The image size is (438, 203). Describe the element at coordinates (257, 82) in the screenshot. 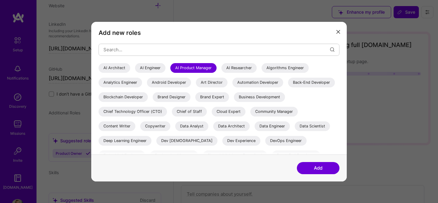

I see `div: Automation Developer` at that location.